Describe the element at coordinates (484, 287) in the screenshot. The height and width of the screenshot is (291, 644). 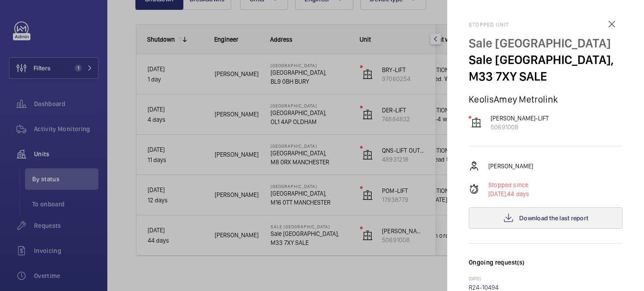
I see `a: R24-10494` at that location.